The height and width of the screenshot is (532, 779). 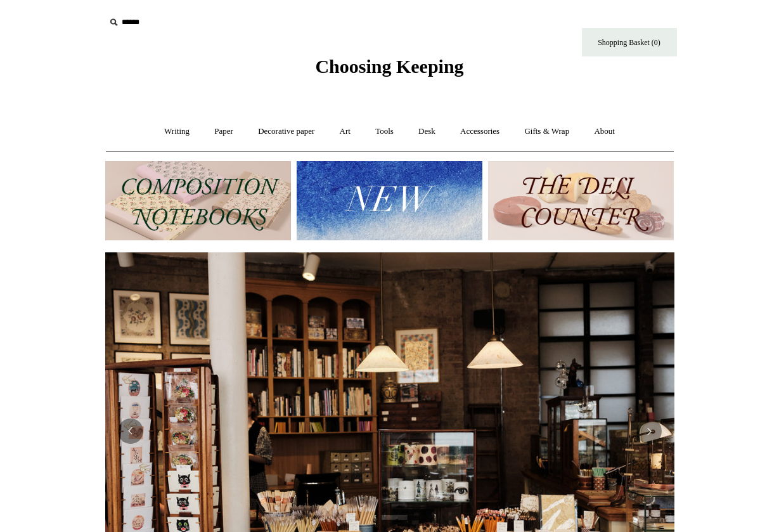 What do you see at coordinates (480, 131) in the screenshot?
I see `a: Accessories` at bounding box center [480, 131].